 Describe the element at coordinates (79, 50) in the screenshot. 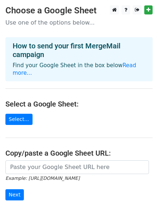

I see `h4: How to send your first MergeMail campaign` at that location.